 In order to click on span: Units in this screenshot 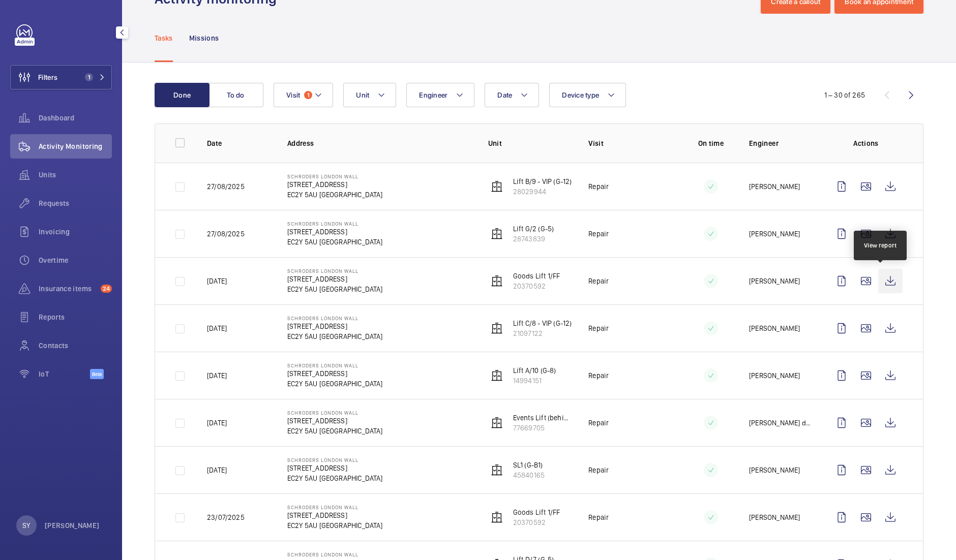, I will do `click(75, 175)`.